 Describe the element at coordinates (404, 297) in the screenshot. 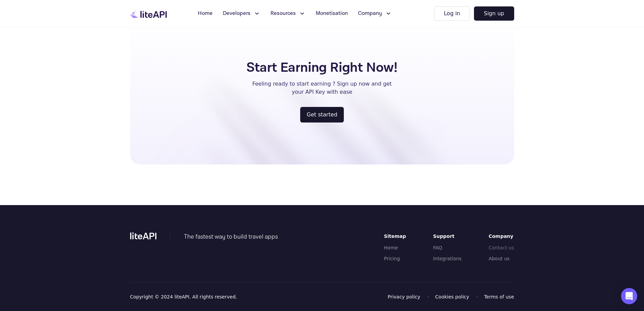

I see `span: Privacy policy` at that location.